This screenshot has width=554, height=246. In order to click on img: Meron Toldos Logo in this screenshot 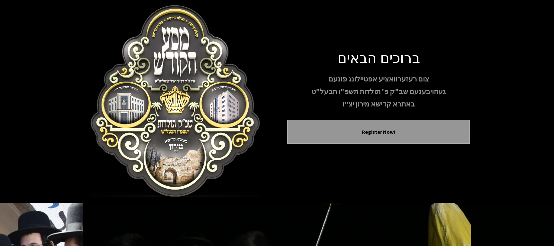, I will do `click(175, 102)`.